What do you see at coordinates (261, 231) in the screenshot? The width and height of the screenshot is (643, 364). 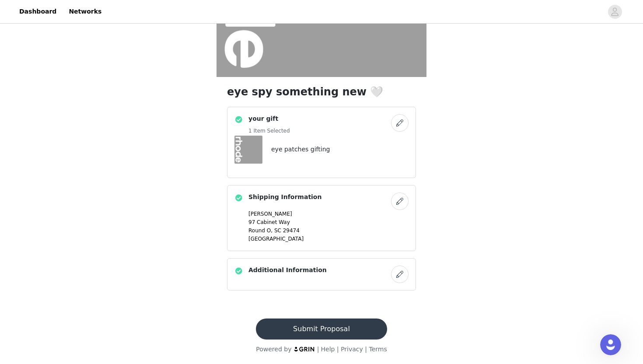 I see `span: Round O,` at bounding box center [261, 231].